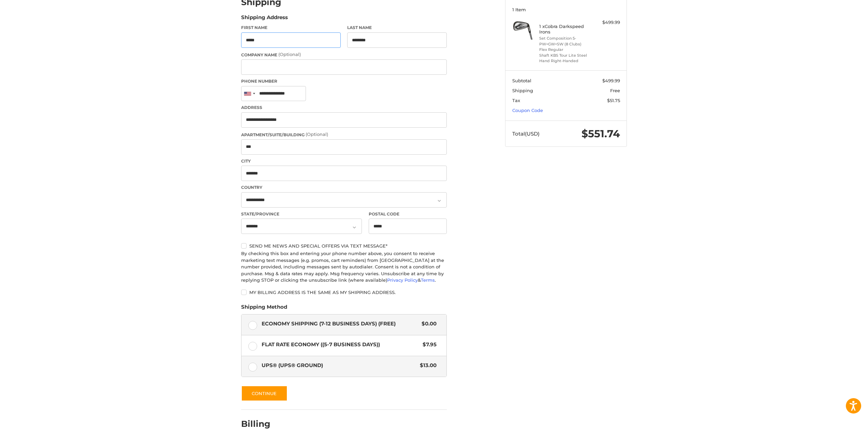 The image size is (868, 434). Describe the element at coordinates (397, 28) in the screenshot. I see `label: Last Name` at that location.